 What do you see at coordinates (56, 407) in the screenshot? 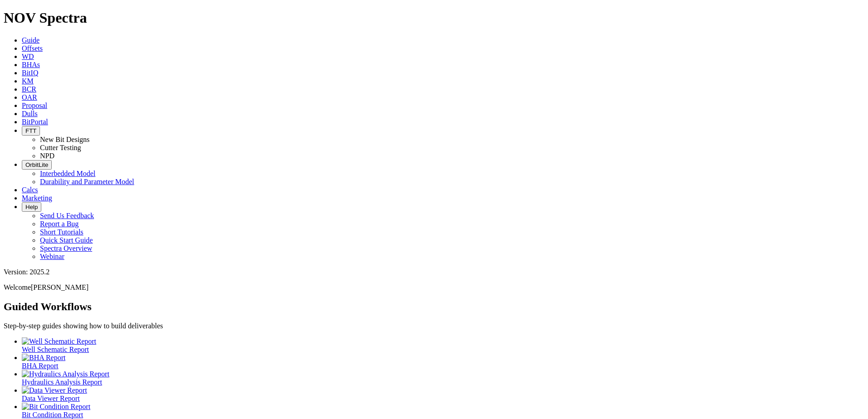
I see `img: Bit Condition Report` at bounding box center [56, 407].